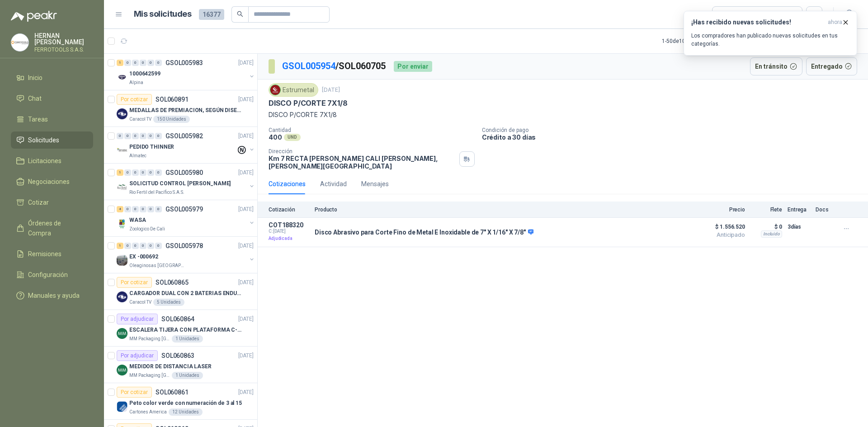 This screenshot has width=868, height=427. I want to click on img: Logo peakr, so click(34, 16).